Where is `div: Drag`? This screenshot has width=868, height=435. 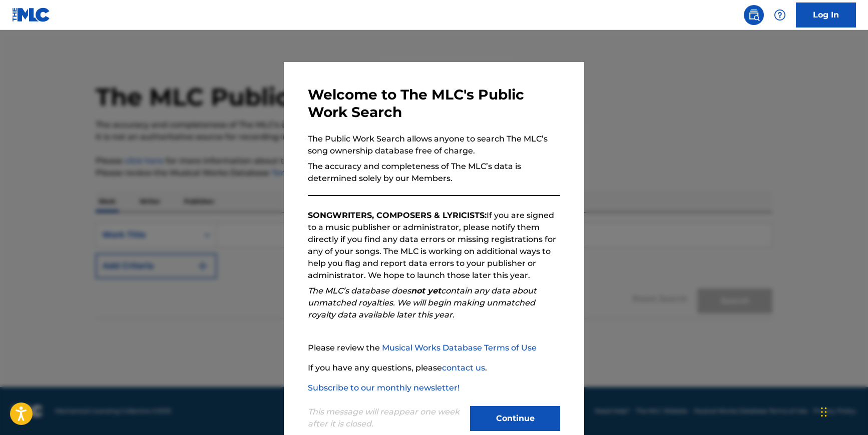 div: Drag is located at coordinates (824, 412).